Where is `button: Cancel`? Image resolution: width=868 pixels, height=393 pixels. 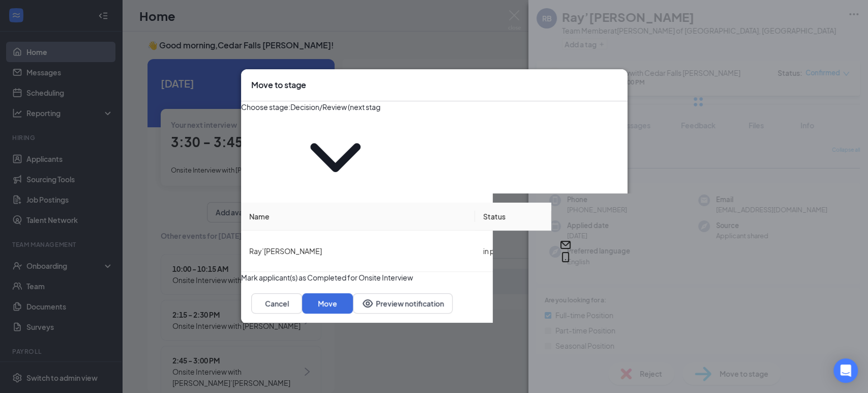
button: Cancel is located at coordinates (276, 303).